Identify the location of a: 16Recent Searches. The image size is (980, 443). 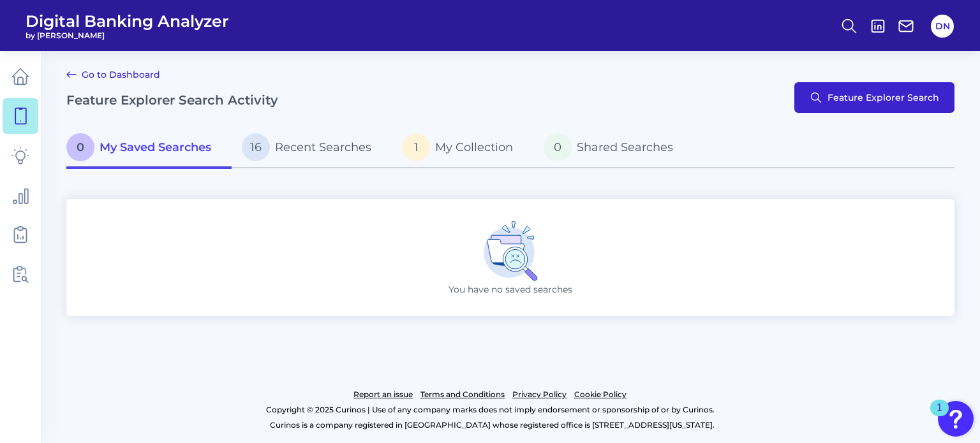
(311, 148).